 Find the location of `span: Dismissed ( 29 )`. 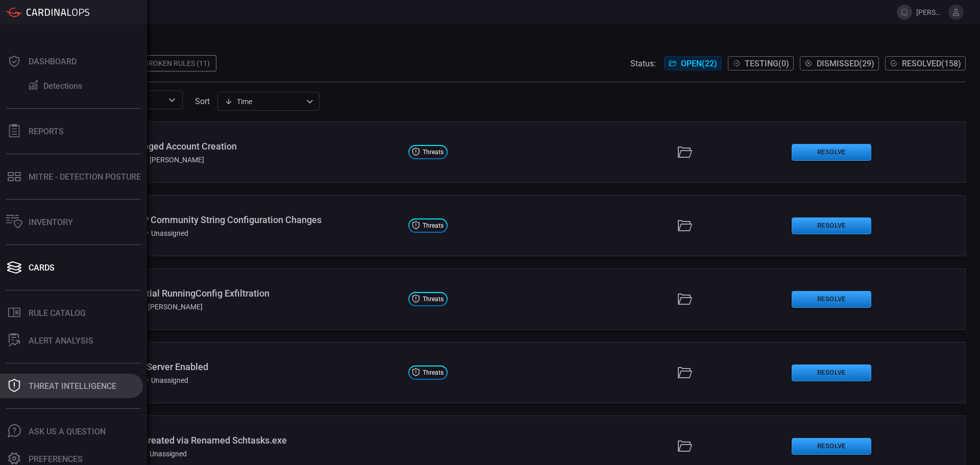

span: Dismissed ( 29 ) is located at coordinates (845, 63).